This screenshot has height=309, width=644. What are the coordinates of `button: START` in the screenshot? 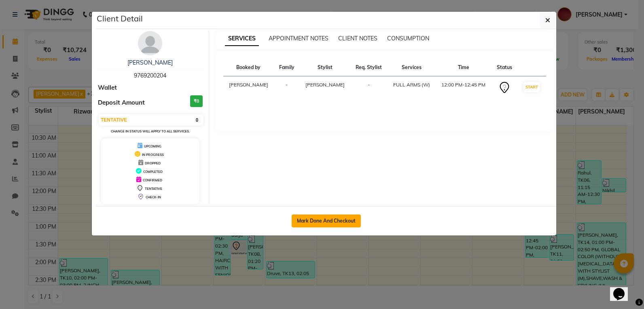 It's located at (532, 87).